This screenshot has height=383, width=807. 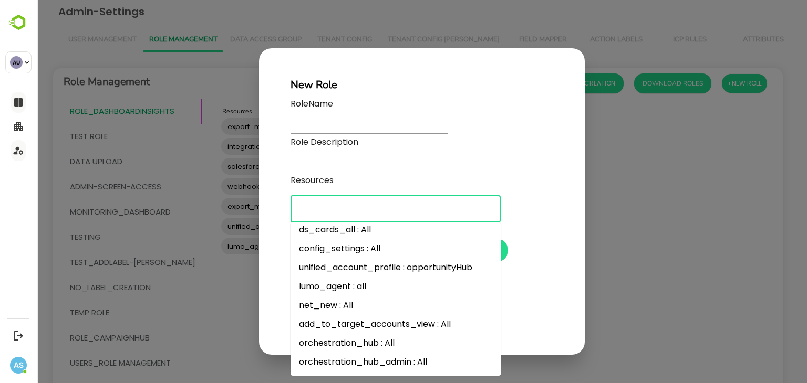 What do you see at coordinates (359, 230) in the screenshot?
I see `li: ds_cards_all : All` at bounding box center [359, 230].